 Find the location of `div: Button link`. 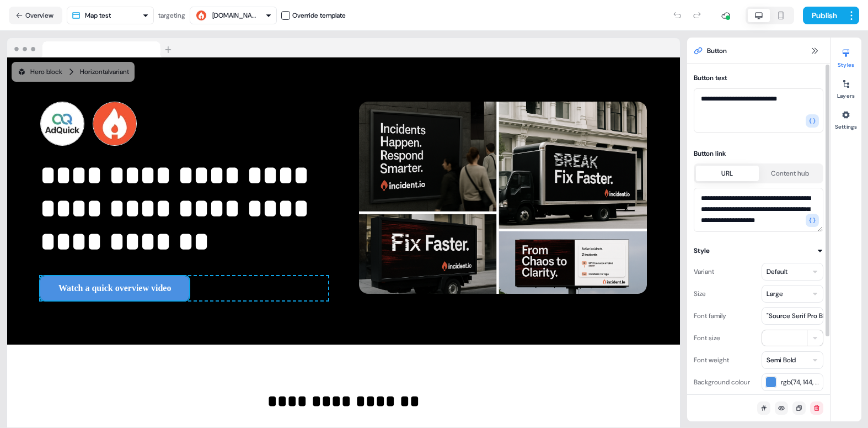

div: Button link is located at coordinates (758, 153).